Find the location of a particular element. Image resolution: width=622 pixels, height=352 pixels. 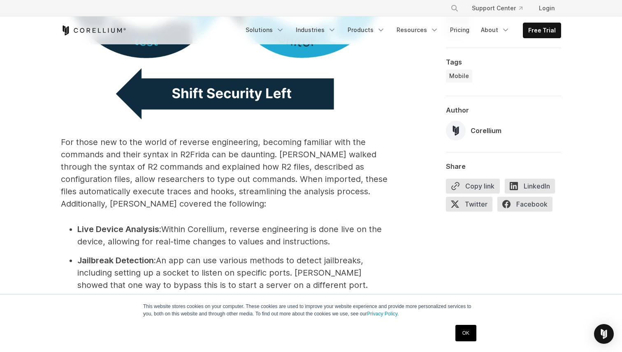

a: Mobile is located at coordinates (459, 76).